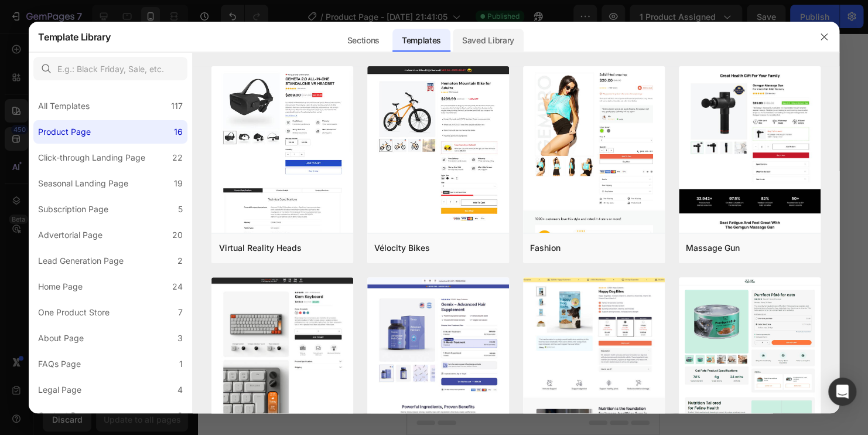  What do you see at coordinates (70, 235) in the screenshot?
I see `div: Advertorial Page` at bounding box center [70, 235].